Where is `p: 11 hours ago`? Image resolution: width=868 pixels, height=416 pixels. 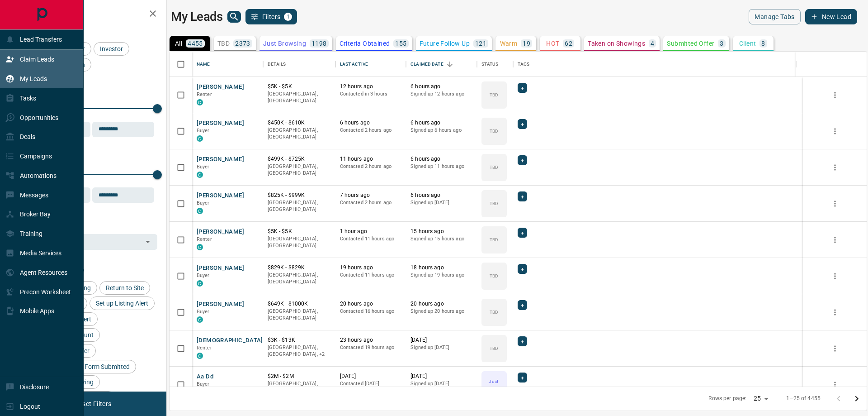 p: 11 hours ago is located at coordinates (371, 159).